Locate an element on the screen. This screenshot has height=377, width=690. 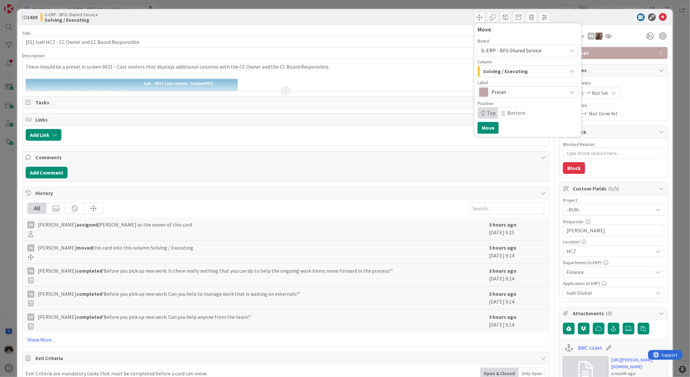
img: VK is located at coordinates (599, 36).